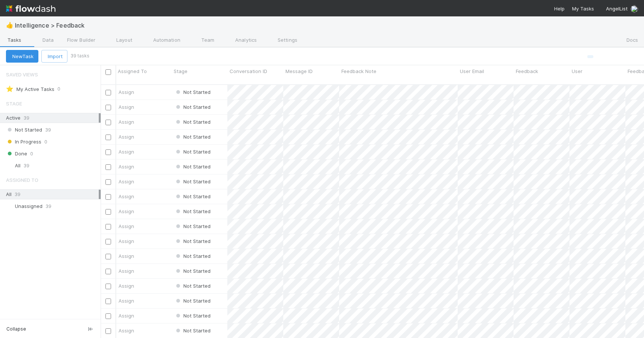 The height and width of the screenshot is (338, 644). Describe the element at coordinates (80, 41) in the screenshot. I see `a: Flow Builder` at that location.